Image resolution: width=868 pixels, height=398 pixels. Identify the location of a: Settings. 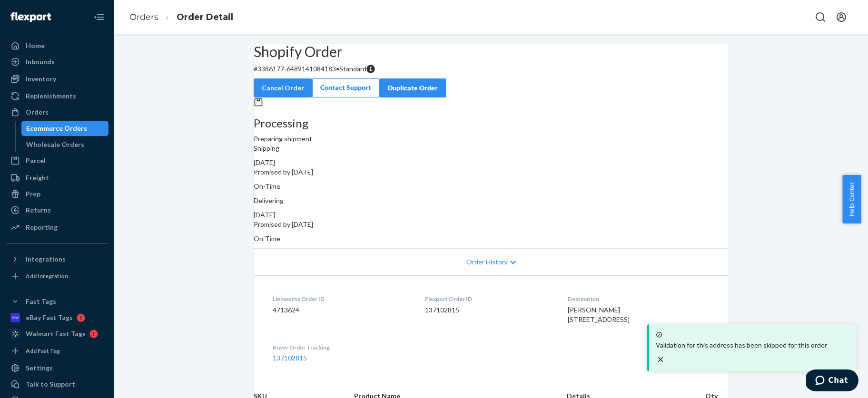
(57, 368).